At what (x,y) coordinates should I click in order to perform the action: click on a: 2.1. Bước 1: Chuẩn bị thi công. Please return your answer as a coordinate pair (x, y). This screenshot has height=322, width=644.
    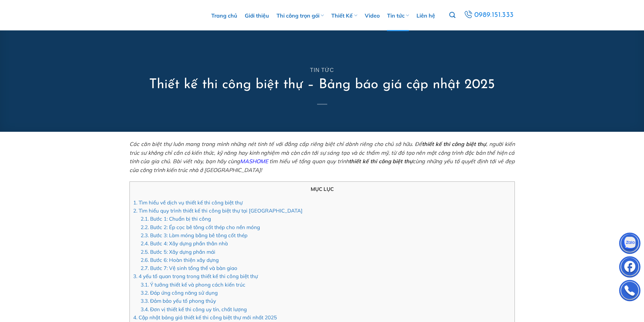
    Looking at the image, I should click on (176, 219).